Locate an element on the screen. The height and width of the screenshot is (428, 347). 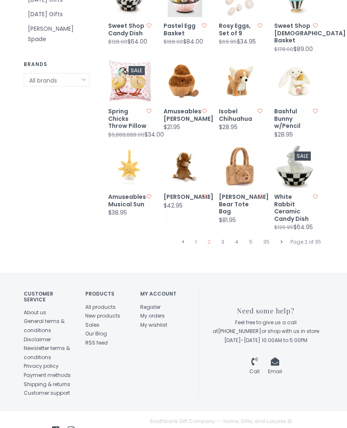
span: $69.95 is located at coordinates (227, 42).